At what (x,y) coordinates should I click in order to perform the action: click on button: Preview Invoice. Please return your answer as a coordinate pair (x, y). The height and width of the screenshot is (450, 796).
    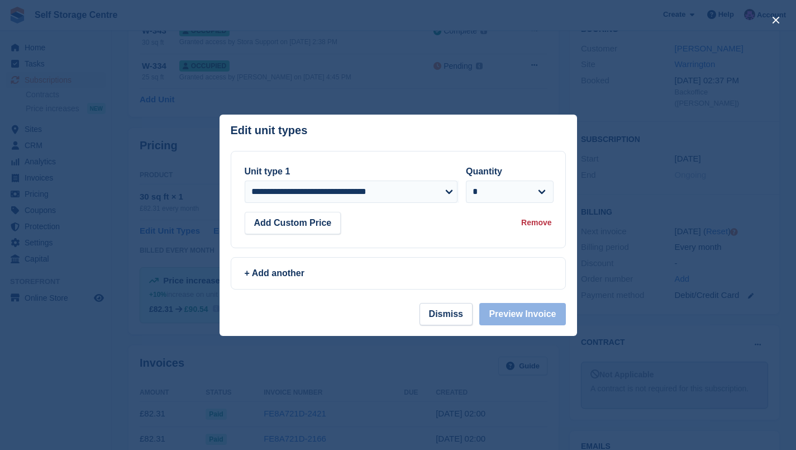
    Looking at the image, I should click on (522, 314).